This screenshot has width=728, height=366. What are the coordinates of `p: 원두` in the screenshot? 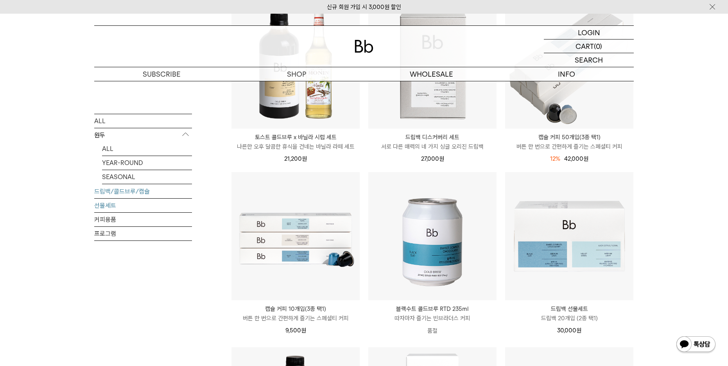 It's located at (143, 135).